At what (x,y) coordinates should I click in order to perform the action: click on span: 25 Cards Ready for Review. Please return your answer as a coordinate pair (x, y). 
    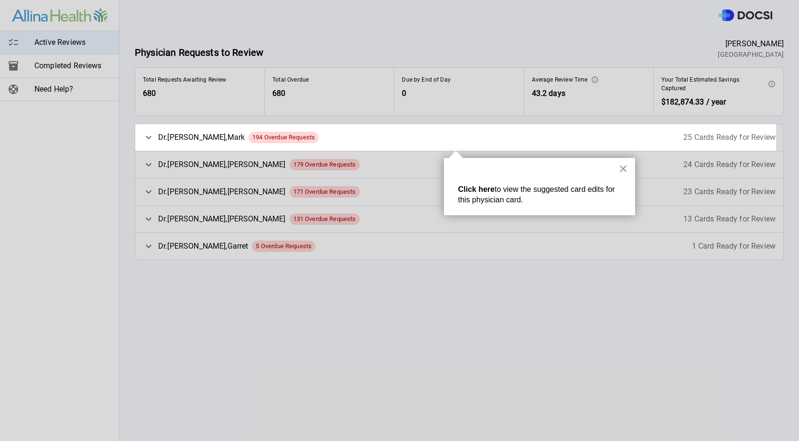
    Looking at the image, I should click on (729, 138).